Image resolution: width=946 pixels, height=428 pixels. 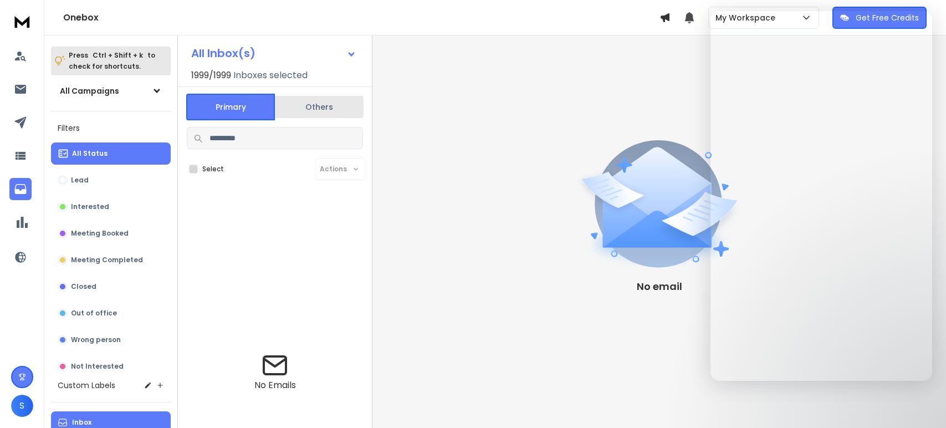 I want to click on span: Ctrl + Shift + k, so click(x=117, y=55).